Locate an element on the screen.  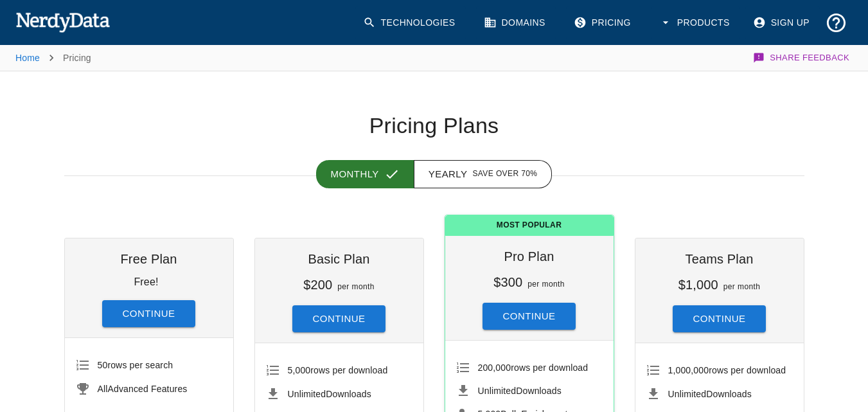
button: Support and Documentation is located at coordinates (835, 22).